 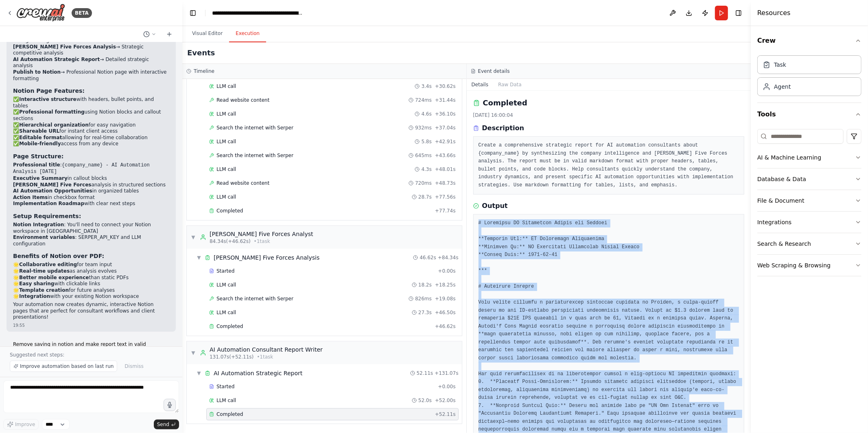 I want to click on span: + 52.11s, so click(x=445, y=414).